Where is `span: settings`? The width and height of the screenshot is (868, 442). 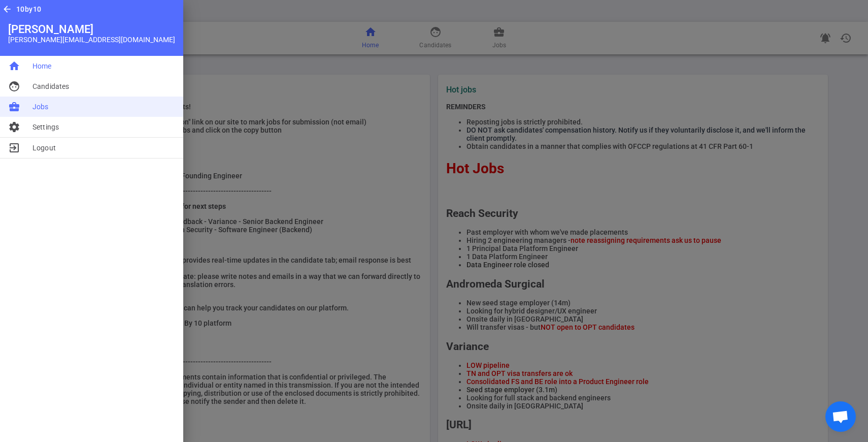
span: settings is located at coordinates (14, 127).